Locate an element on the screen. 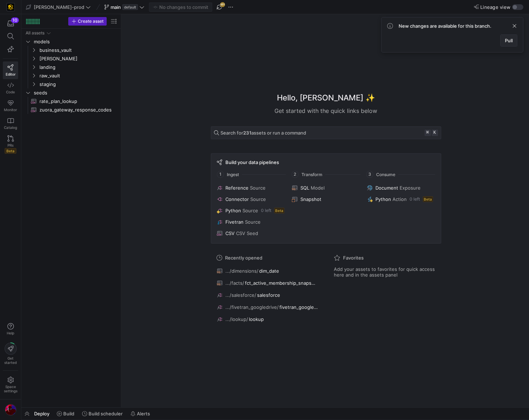 This screenshot has height=420, width=529. span: Model is located at coordinates (317, 188).